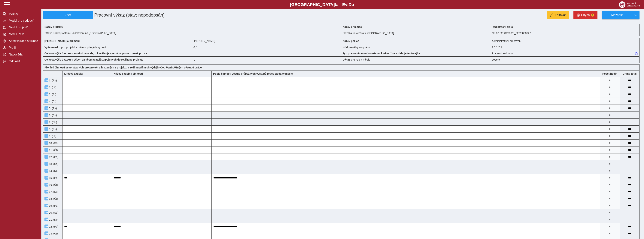  Describe the element at coordinates (53, 122) in the screenshot. I see `span: 7. (Ne)` at that location.